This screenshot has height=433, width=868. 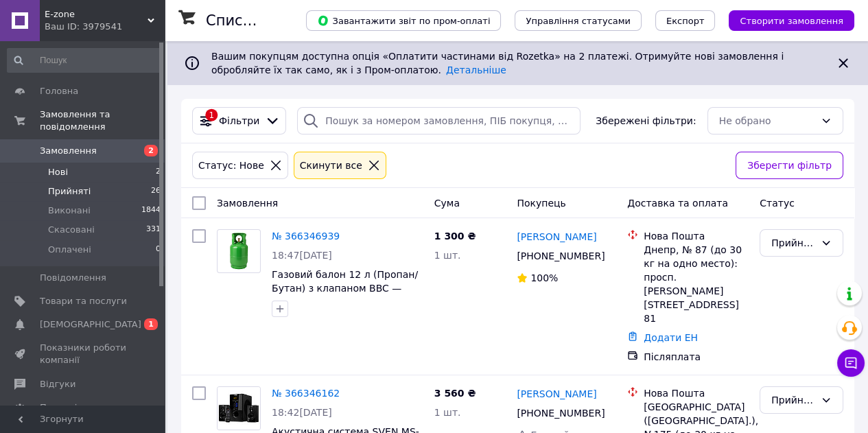 I want to click on span: Статус, so click(x=777, y=203).